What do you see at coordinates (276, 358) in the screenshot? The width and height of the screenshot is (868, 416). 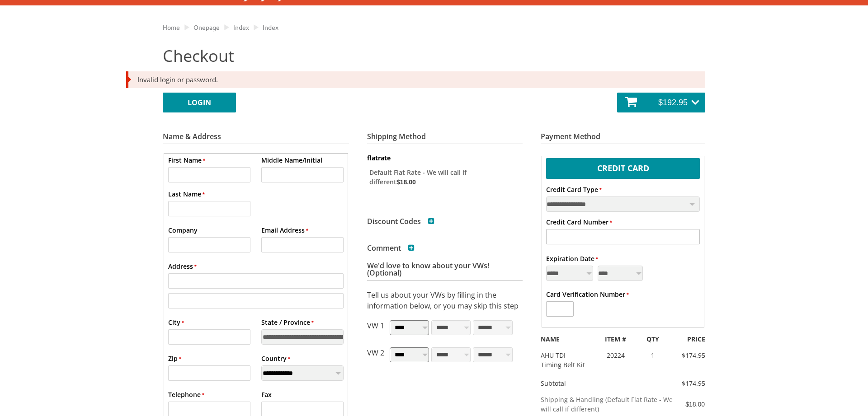 I see `label: Country` at bounding box center [276, 358].